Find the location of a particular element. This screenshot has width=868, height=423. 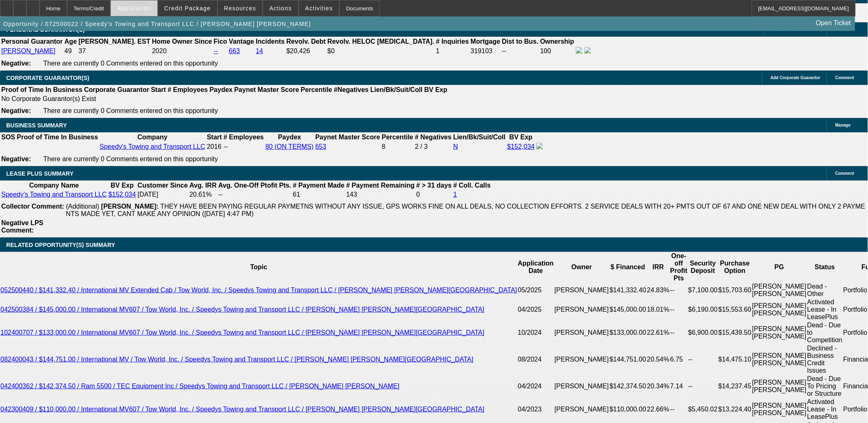

th: Status is located at coordinates (824, 267).